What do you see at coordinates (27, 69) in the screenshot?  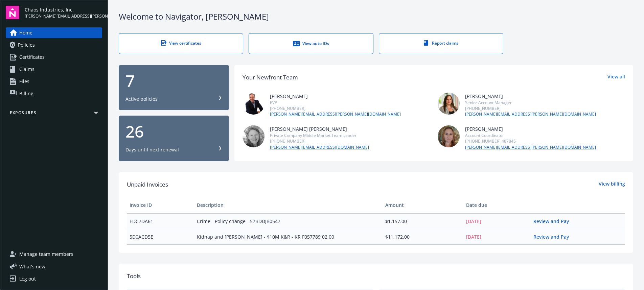 I see `span: Claims` at bounding box center [27, 69].